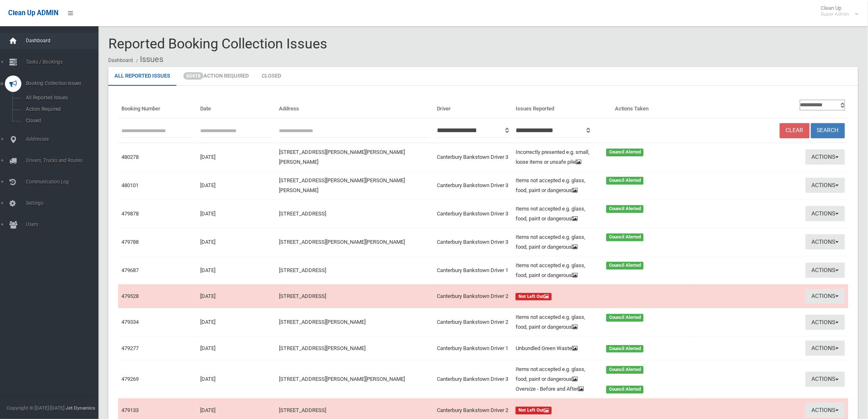 Image resolution: width=868 pixels, height=419 pixels. Describe the element at coordinates (130, 242) in the screenshot. I see `a: 479788` at that location.